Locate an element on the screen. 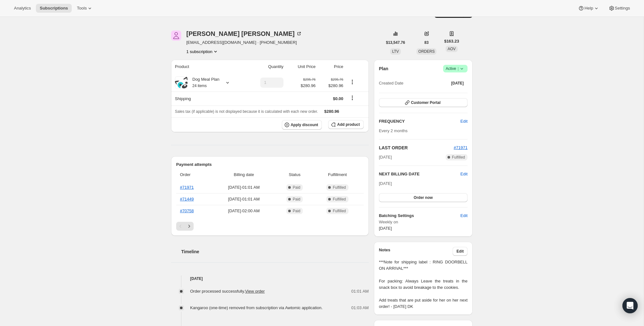  a: #71449 is located at coordinates (187, 199).